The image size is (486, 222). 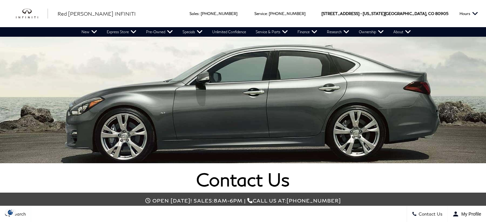 What do you see at coordinates (429, 214) in the screenshot?
I see `span: Contact Us` at bounding box center [429, 214].